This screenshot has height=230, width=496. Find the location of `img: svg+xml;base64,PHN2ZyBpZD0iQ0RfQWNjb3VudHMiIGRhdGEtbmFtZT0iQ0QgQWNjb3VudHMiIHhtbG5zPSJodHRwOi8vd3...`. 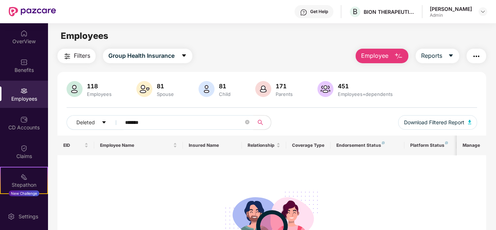

img: svg+xml;base64,PHN2ZyBpZD0iQ0RfQWNjb3VudHMiIGRhdGEtbmFtZT0iQ0QgQWNjb3VudHMiIHhtbG5zPSJodHRwOi8vd3... is located at coordinates (24, 120).